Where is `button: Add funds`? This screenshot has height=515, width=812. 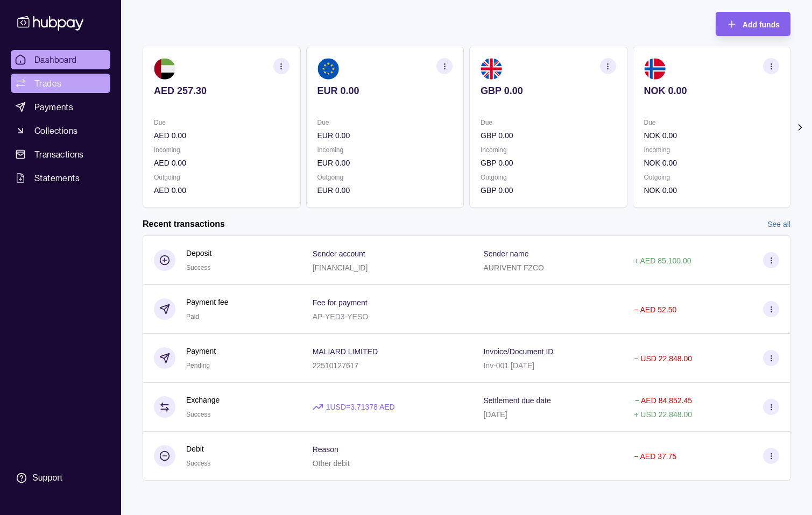 button: Add funds is located at coordinates (753, 24).